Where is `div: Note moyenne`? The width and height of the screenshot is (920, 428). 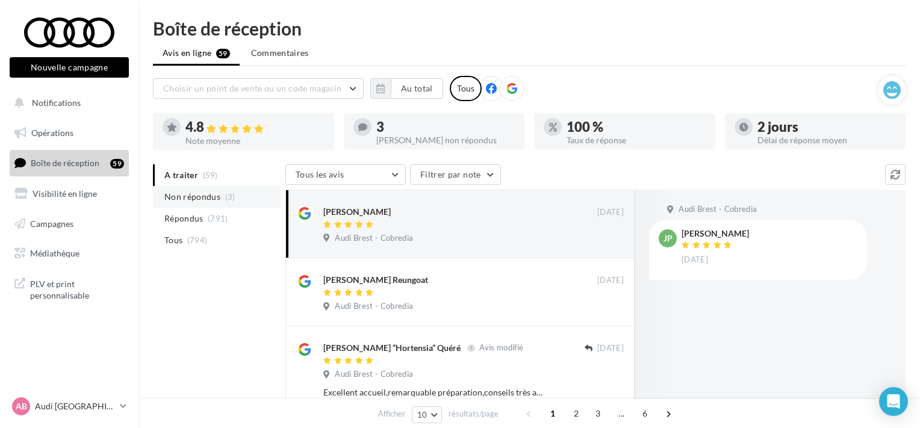
div: Note moyenne is located at coordinates (255, 141).